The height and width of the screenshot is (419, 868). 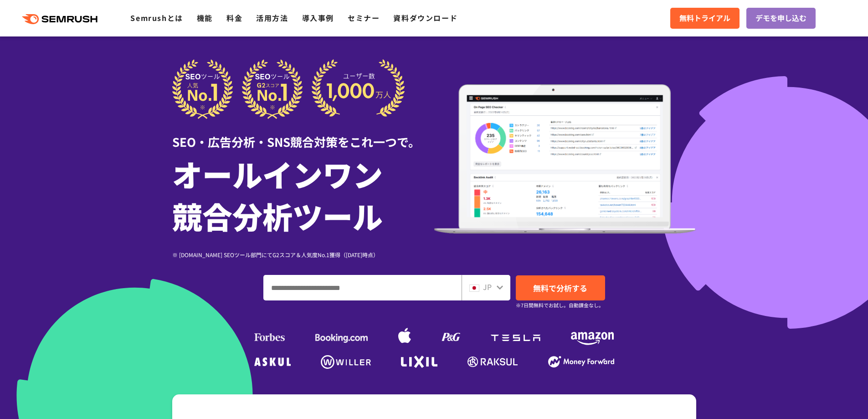 I want to click on input: ドメイン、キーワードまたはURLを入力してください, so click(x=363, y=288).